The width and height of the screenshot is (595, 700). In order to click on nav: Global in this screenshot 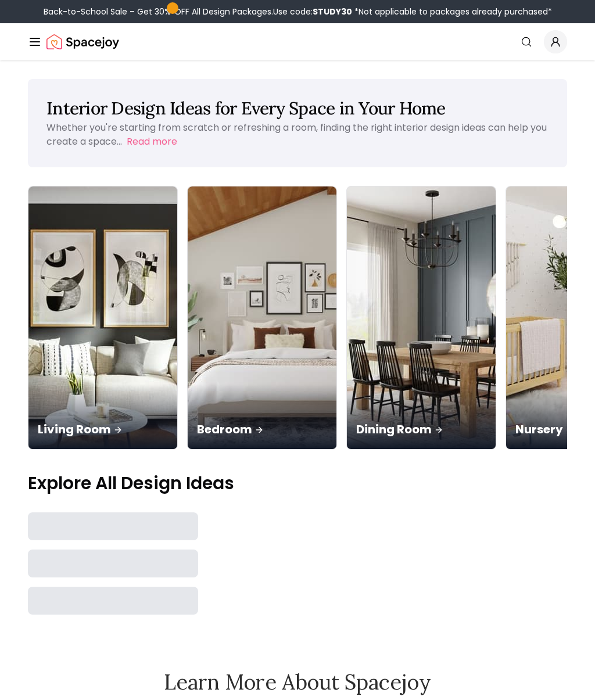, I will do `click(298, 42)`.